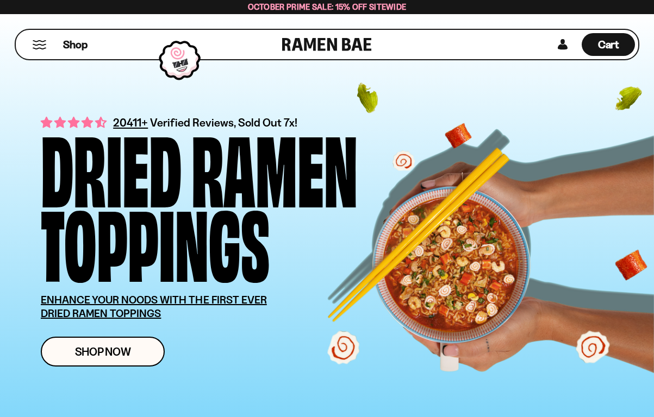  Describe the element at coordinates (274, 165) in the screenshot. I see `div: Ramen` at that location.